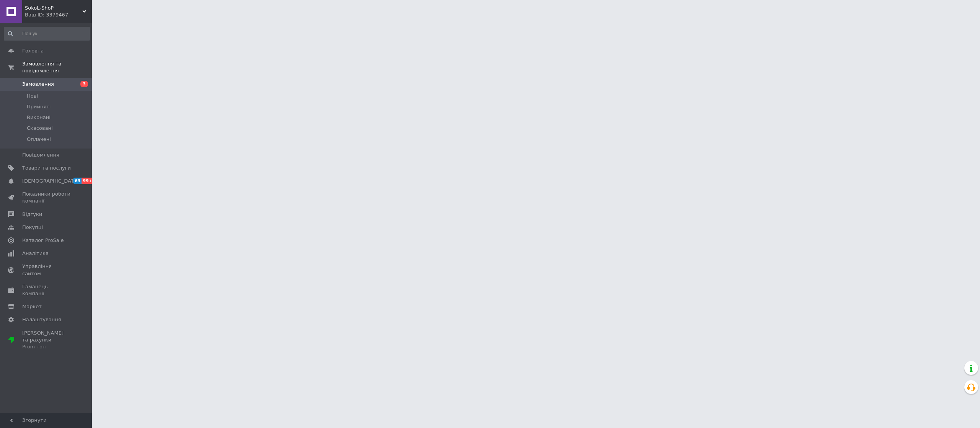  I want to click on span: 3, so click(85, 84).